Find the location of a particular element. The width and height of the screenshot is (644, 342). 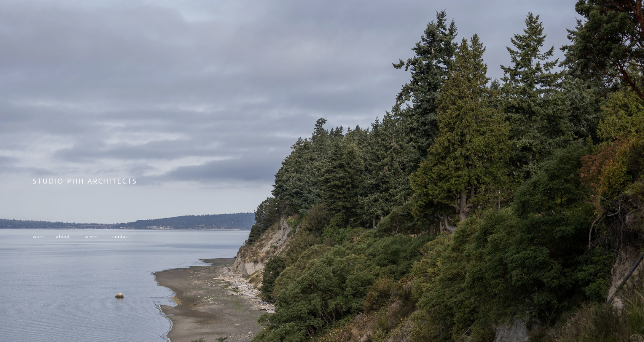

a: about is located at coordinates (62, 235).